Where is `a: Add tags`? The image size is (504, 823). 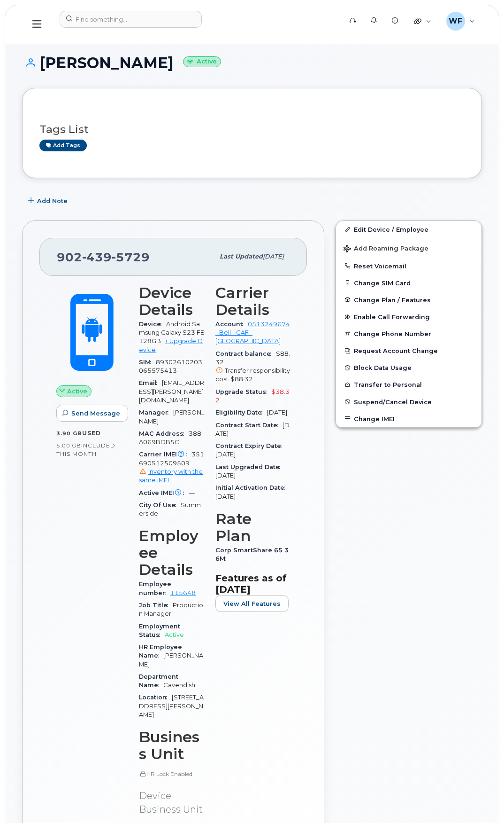 a: Add tags is located at coordinates (63, 145).